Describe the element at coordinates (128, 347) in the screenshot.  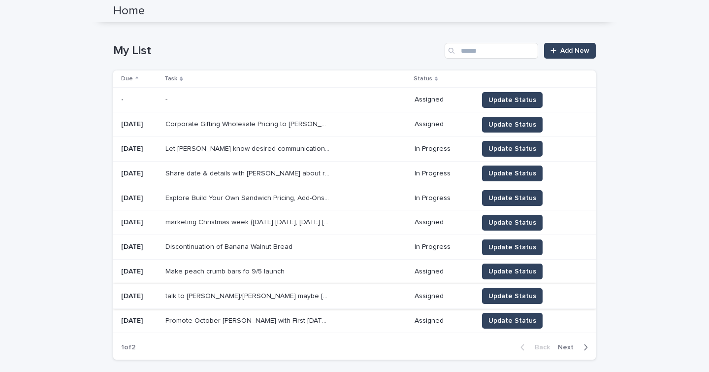
I see `p: 1 of 2` at that location.